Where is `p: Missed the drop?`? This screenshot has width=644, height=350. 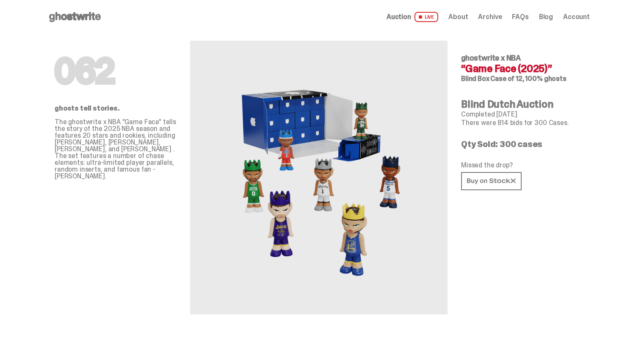 p: Missed the drop? is located at coordinates (522, 165).